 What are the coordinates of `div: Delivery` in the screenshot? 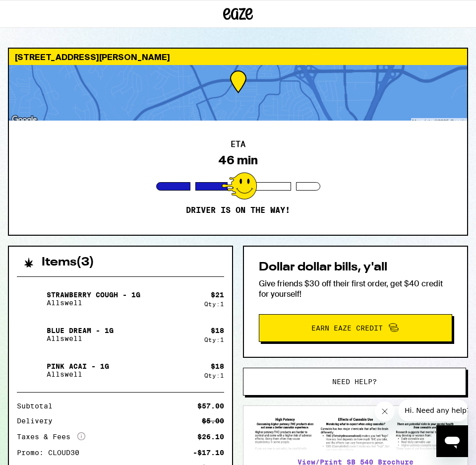 It's located at (38, 420).